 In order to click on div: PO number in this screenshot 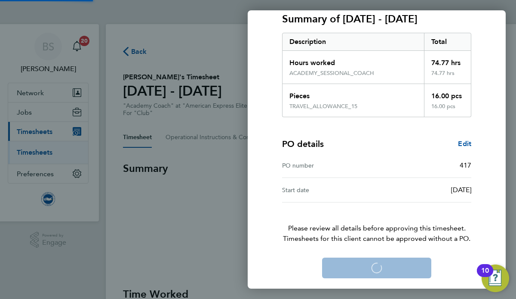, I will do `click(330, 165)`.